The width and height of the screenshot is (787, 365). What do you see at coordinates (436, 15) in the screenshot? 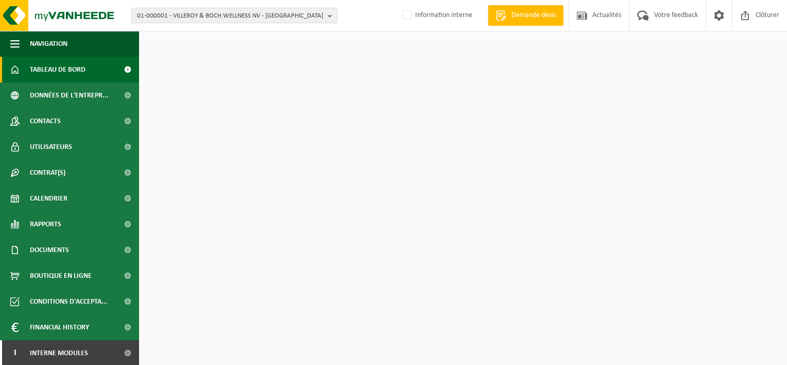
I see `label: Information interne` at bounding box center [436, 15].